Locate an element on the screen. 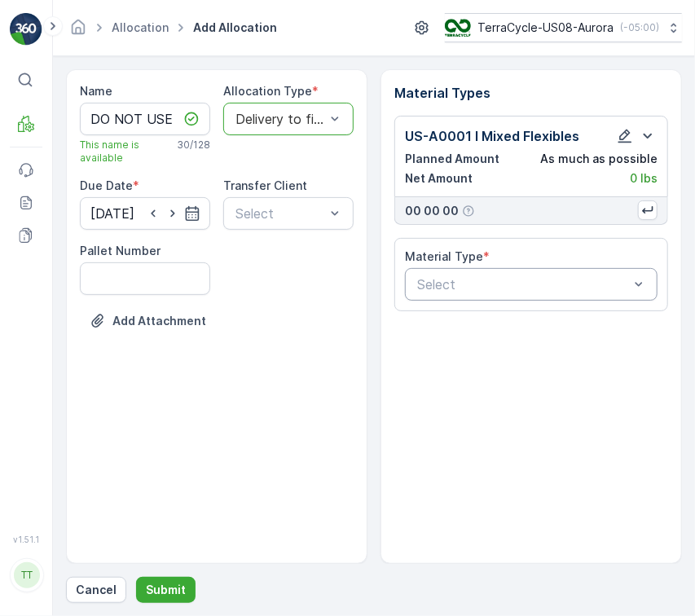 This screenshot has width=695, height=616. p: Planned Amount is located at coordinates (453, 159).